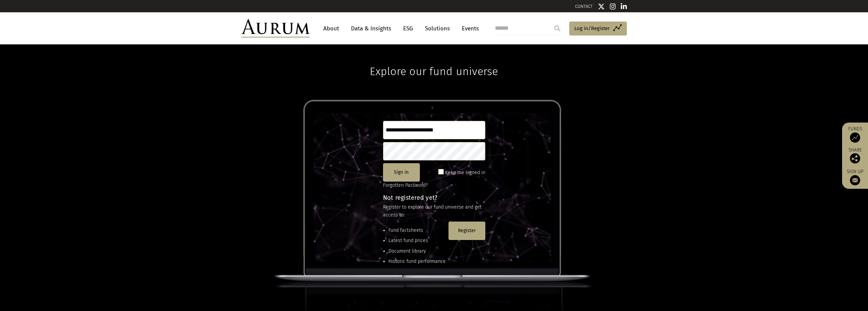 Image resolution: width=868 pixels, height=311 pixels. Describe the element at coordinates (557, 29) in the screenshot. I see `input: Submit` at that location.